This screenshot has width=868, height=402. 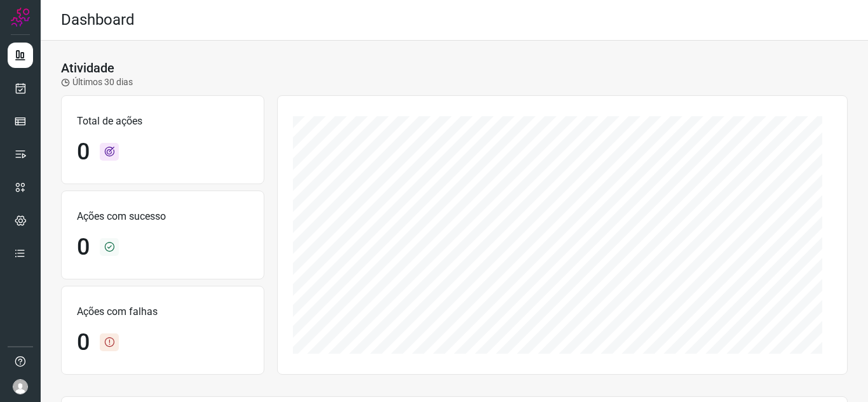 What do you see at coordinates (98, 20) in the screenshot?
I see `h2: Dashboard` at bounding box center [98, 20].